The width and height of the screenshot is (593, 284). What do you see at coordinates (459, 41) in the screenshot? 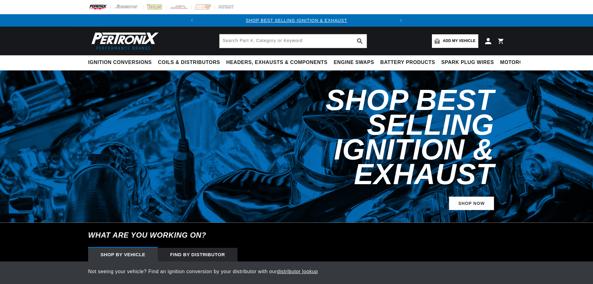
I see `span: Add my vehicle` at bounding box center [459, 41].